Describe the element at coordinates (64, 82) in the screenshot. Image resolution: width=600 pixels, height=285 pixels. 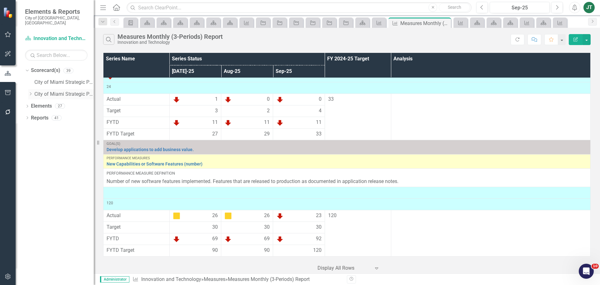
I see `a: City of Miami Strategic Plan` at that location.